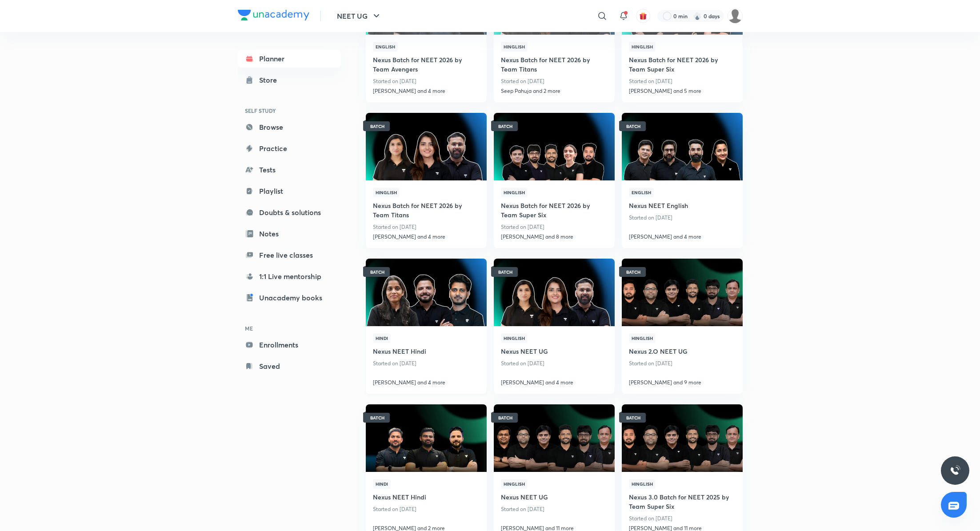  I want to click on h4: Nexus NEET English, so click(682, 204).